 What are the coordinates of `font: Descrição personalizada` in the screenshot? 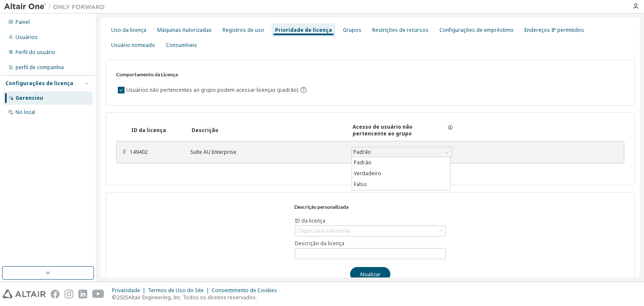 It's located at (321, 207).